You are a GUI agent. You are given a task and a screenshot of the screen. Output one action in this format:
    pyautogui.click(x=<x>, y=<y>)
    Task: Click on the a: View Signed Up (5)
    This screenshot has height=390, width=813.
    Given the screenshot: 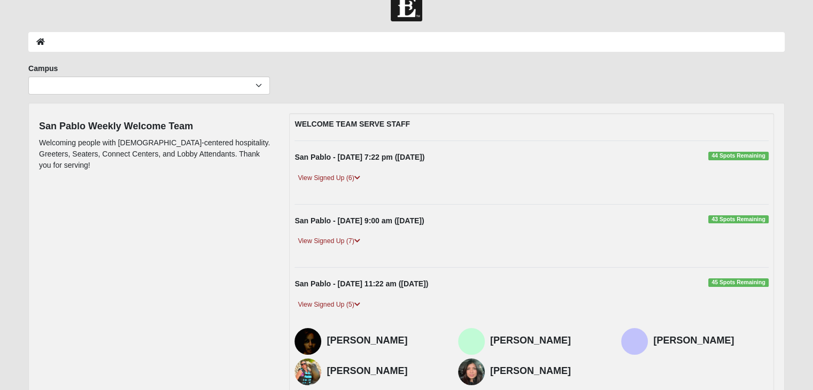 What is the action you would take?
    pyautogui.click(x=329, y=305)
    